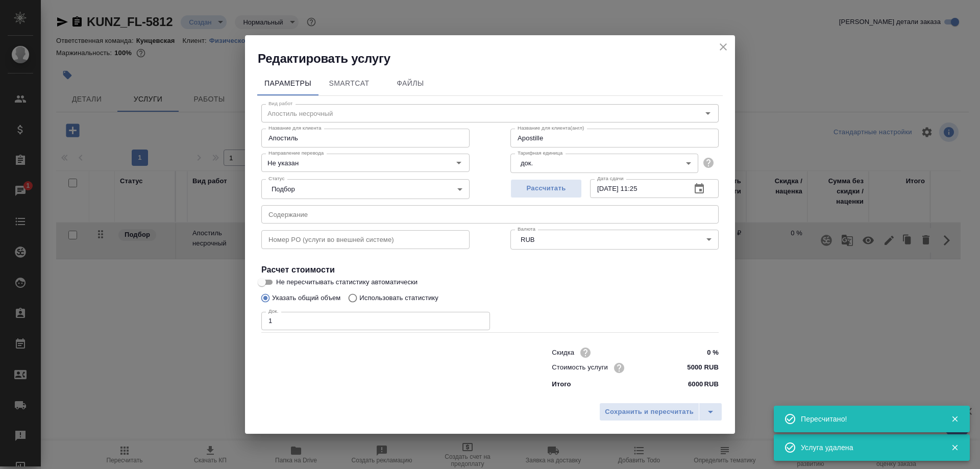 Image resolution: width=980 pixels, height=469 pixels. I want to click on button: Open, so click(459, 163).